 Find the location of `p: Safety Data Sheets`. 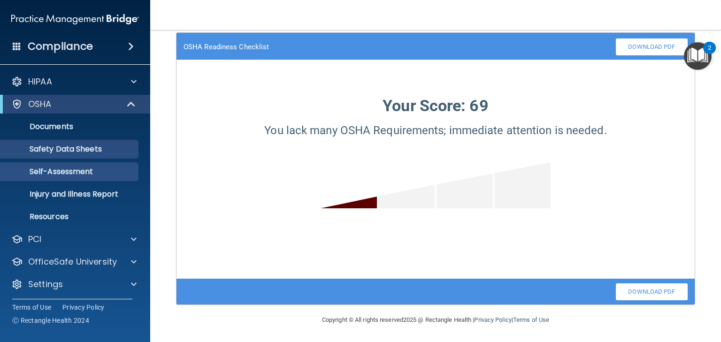

p: Safety Data Sheets is located at coordinates (70, 149).